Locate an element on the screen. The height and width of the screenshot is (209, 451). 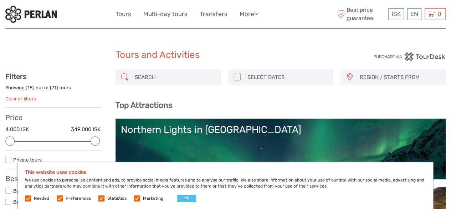
h1: Tours and Activities is located at coordinates (226, 55).